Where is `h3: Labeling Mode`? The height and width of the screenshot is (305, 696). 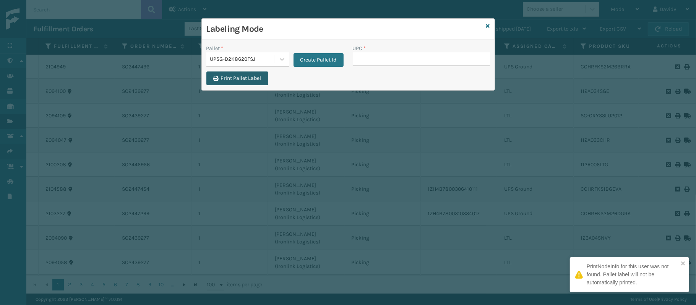 h3: Labeling Mode is located at coordinates (345, 29).